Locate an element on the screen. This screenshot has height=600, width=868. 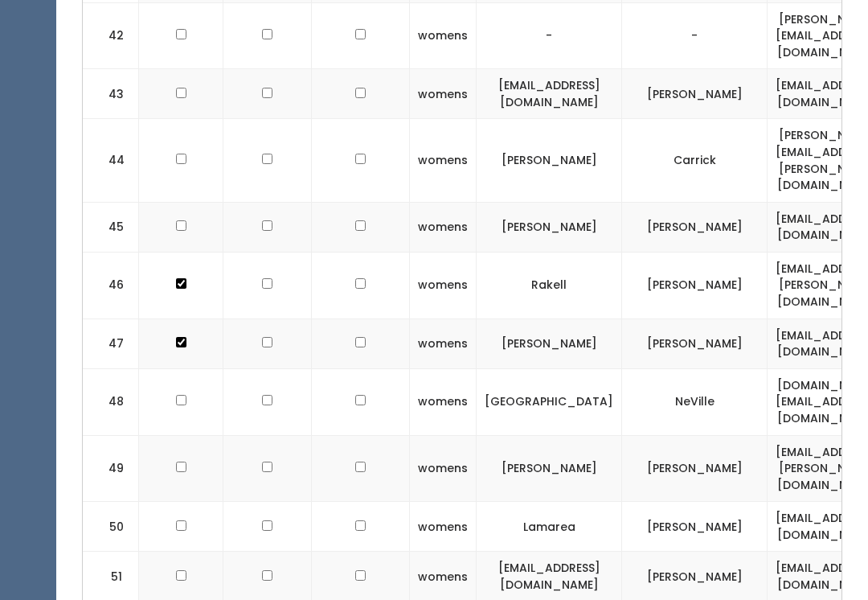
td: 46 is located at coordinates (111, 285).